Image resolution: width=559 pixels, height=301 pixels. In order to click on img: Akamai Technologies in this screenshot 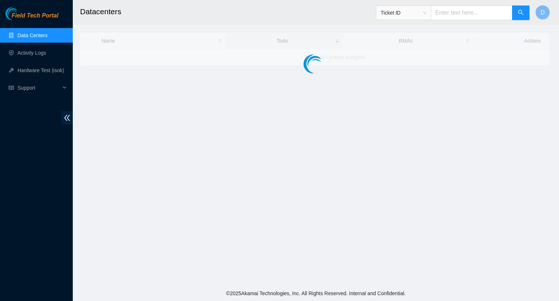, I will do `click(21, 13)`.